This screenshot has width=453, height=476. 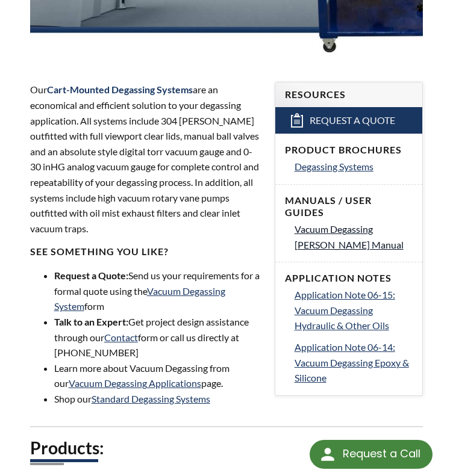 What do you see at coordinates (353, 363) in the screenshot?
I see `a: Application Note 06-14: Vacuum Degassing Epoxy & Silicone` at bounding box center [353, 363].